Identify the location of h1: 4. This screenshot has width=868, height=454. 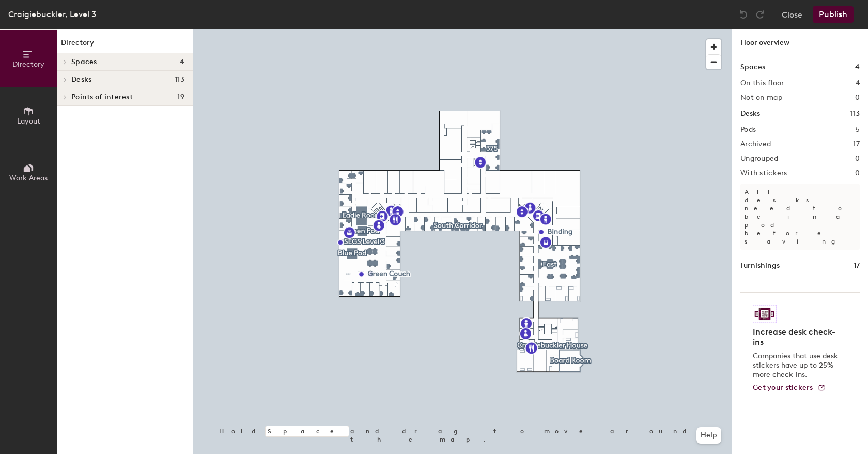
(857, 67).